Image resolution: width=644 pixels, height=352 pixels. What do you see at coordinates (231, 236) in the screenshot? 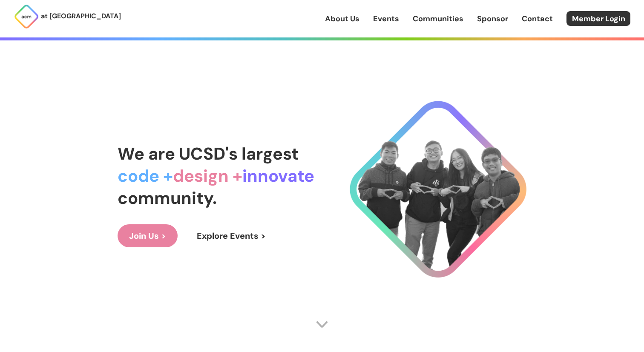
I see `a: Explore Events >` at bounding box center [231, 236].